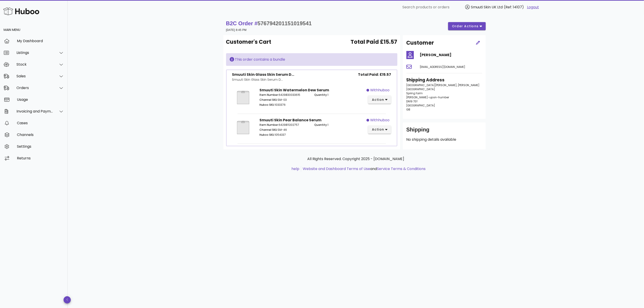  I want to click on span: (Ref: 14107), so click(514, 7).